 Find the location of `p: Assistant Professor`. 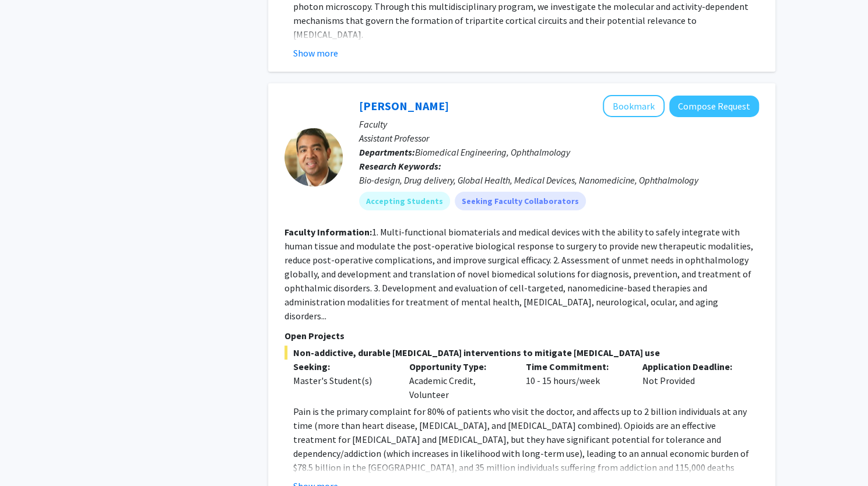

p: Assistant Professor is located at coordinates (559, 138).